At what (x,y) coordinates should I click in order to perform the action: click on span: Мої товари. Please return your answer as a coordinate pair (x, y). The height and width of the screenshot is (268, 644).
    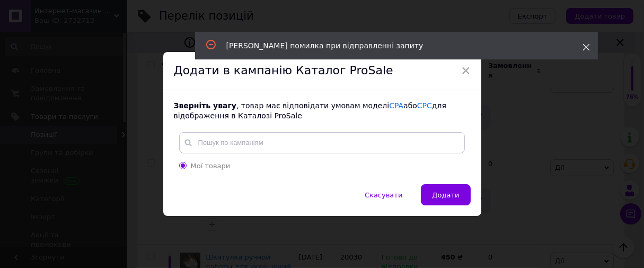
    Looking at the image, I should click on (210, 166).